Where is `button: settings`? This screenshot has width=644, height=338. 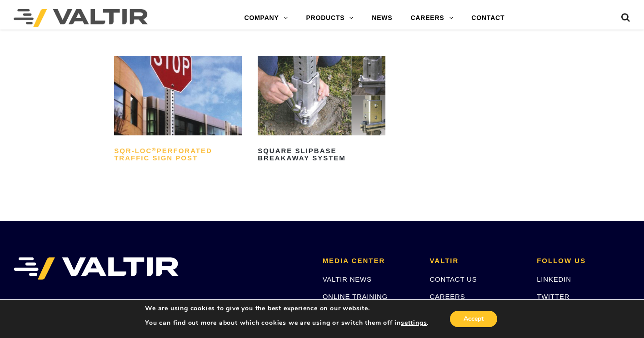 button: settings is located at coordinates (414, 323).